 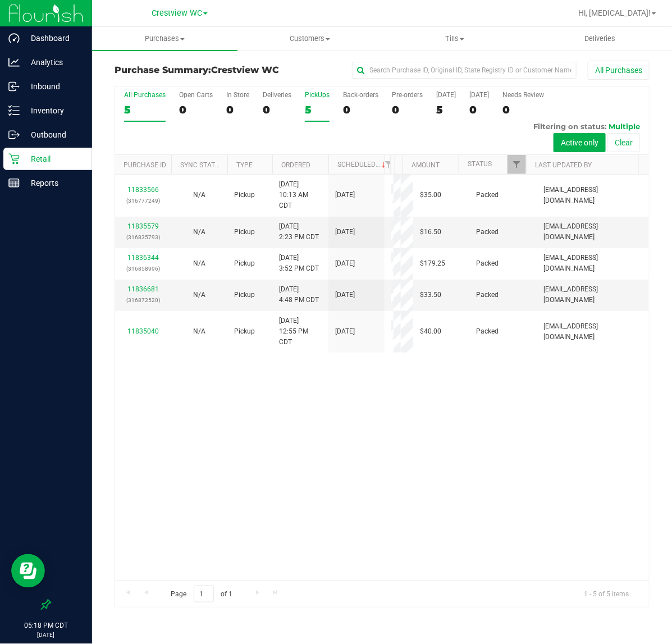 I want to click on span: Deliveries, so click(x=600, y=38).